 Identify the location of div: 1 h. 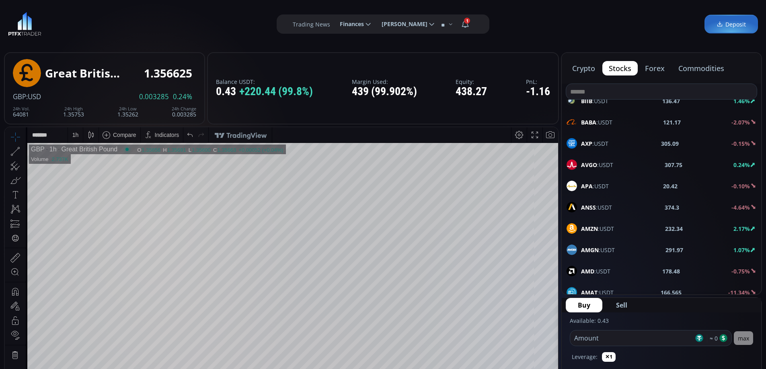
(71, 8).